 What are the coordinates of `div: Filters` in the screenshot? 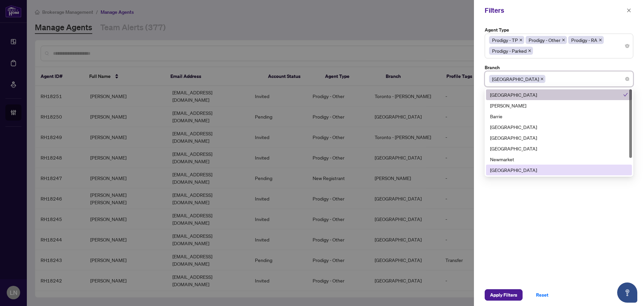 It's located at (555, 10).